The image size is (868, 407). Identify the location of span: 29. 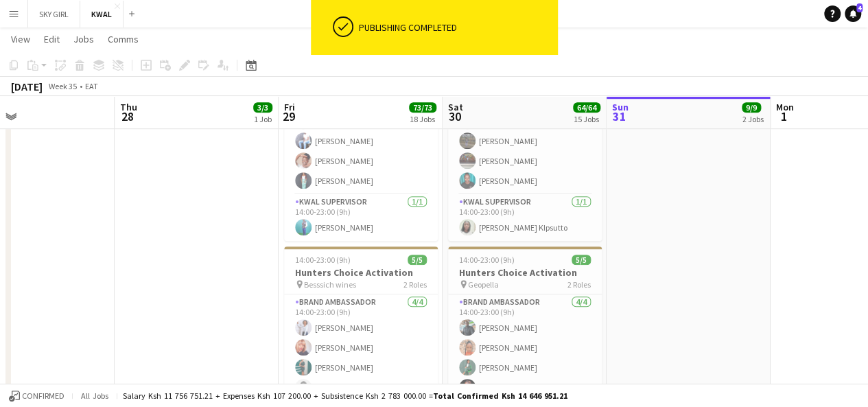
(288, 116).